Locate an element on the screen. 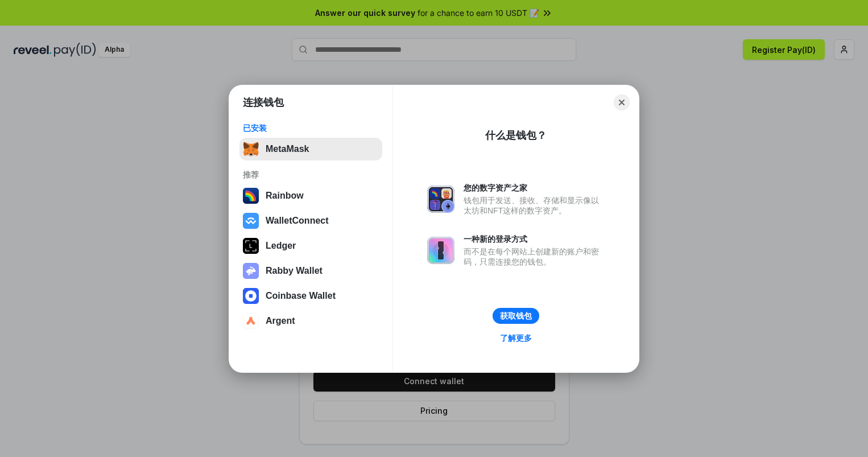  button: Ledger is located at coordinates (310, 246).